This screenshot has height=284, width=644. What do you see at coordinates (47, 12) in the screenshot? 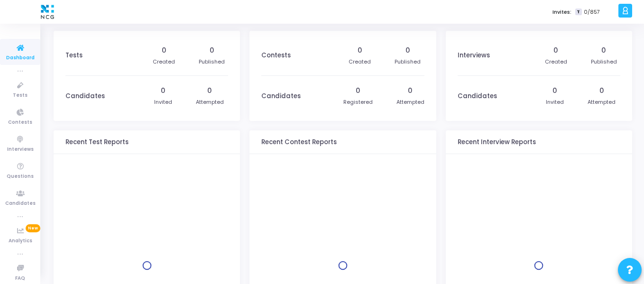
I see `img: logo` at bounding box center [47, 12].